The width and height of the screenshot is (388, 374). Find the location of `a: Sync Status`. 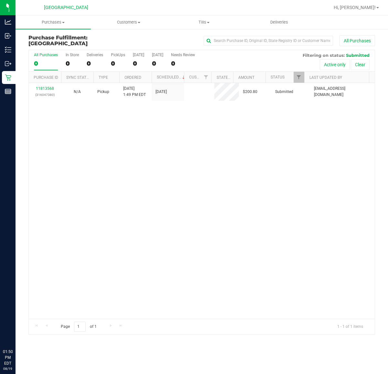

a: Sync Status is located at coordinates (79, 78).